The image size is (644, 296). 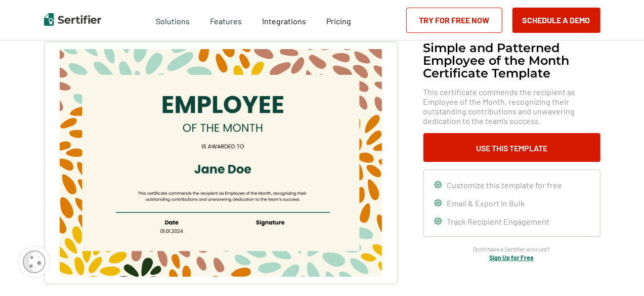 What do you see at coordinates (339, 19) in the screenshot?
I see `a: Pricing` at bounding box center [339, 19].